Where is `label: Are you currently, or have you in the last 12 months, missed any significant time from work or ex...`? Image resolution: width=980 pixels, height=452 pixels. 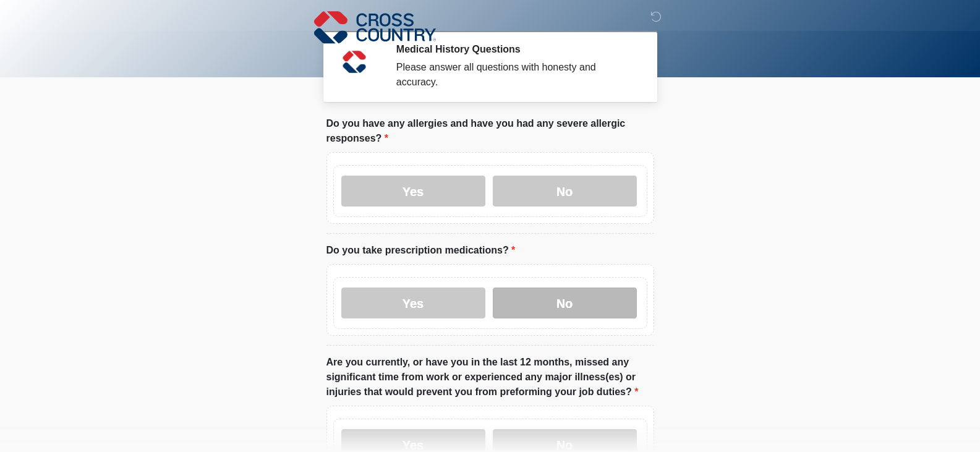 label: Are you currently, or have you in the last 12 months, missed any significant time from work or ex... is located at coordinates (490, 378).